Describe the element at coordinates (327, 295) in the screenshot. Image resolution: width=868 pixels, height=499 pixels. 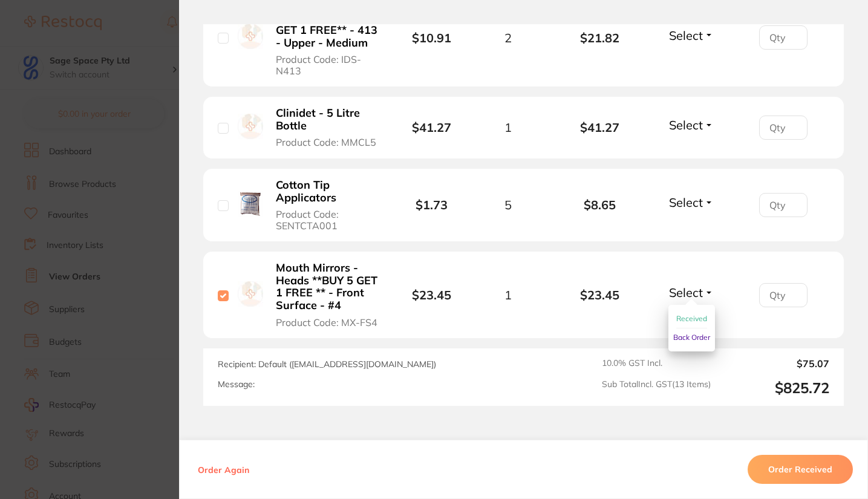
I see `button: Mouth Mirrors - Heads **BUY 5 GET 1 FREE ** - Front Surface - #4 Product Code: MX-FS4` at that location.